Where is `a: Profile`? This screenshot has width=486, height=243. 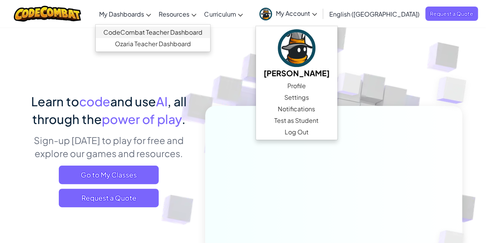
a: Profile is located at coordinates (297, 86).